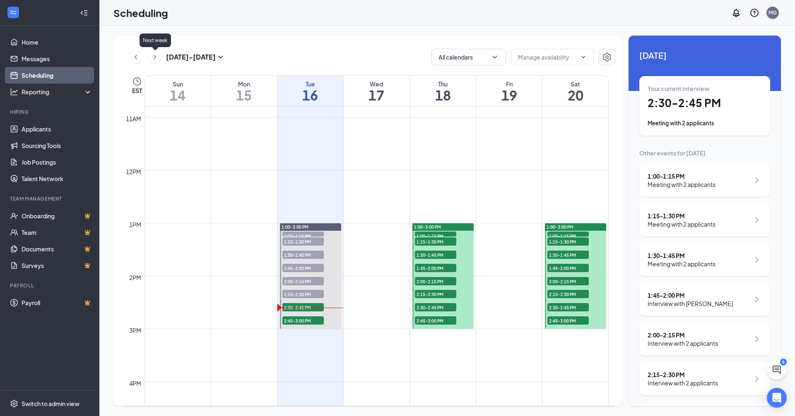 This screenshot has height=416, width=795. What do you see at coordinates (442, 84) in the screenshot?
I see `div: Thu` at bounding box center [442, 84].